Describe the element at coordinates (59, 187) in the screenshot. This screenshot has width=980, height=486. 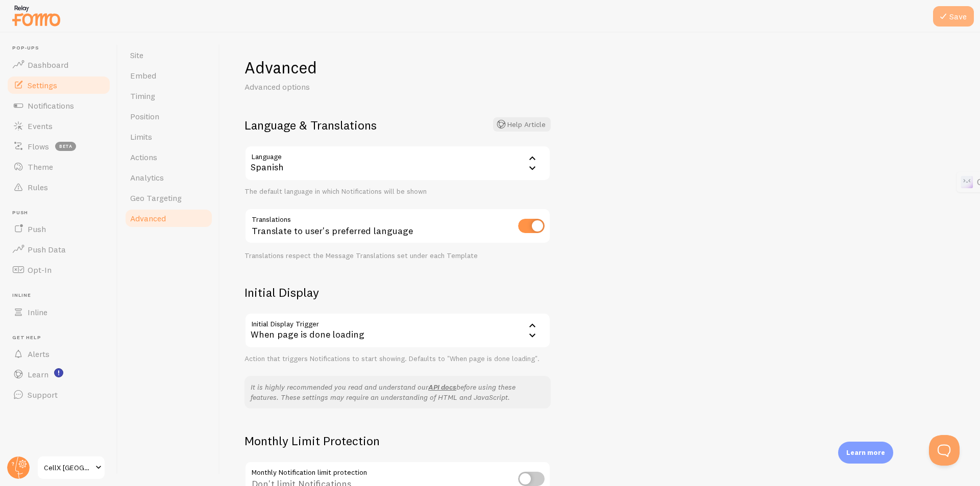
I see `a: Rules` at that location.